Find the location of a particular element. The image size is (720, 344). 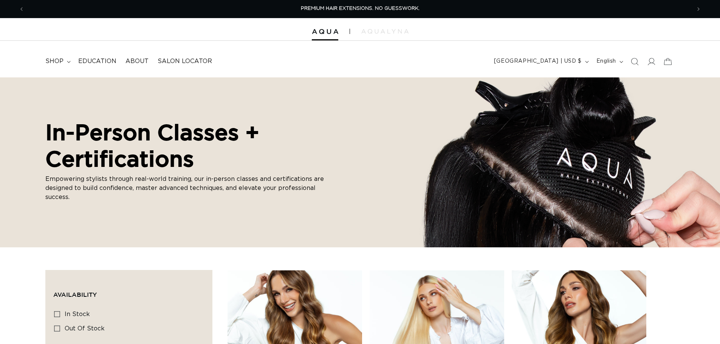

img: aqualyna.com is located at coordinates (385, 31).